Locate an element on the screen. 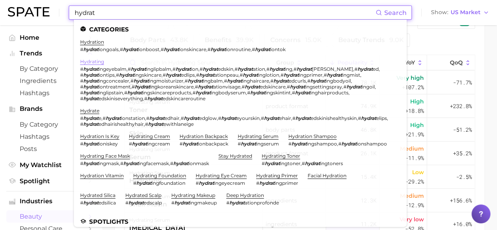 The image size is (497, 230). li: Spotlights is located at coordinates (240, 221).